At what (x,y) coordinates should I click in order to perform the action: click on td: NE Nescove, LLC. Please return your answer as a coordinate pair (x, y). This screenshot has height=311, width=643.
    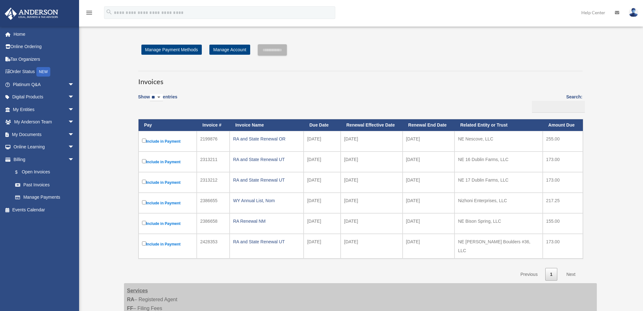
    Looking at the image, I should click on (499, 141).